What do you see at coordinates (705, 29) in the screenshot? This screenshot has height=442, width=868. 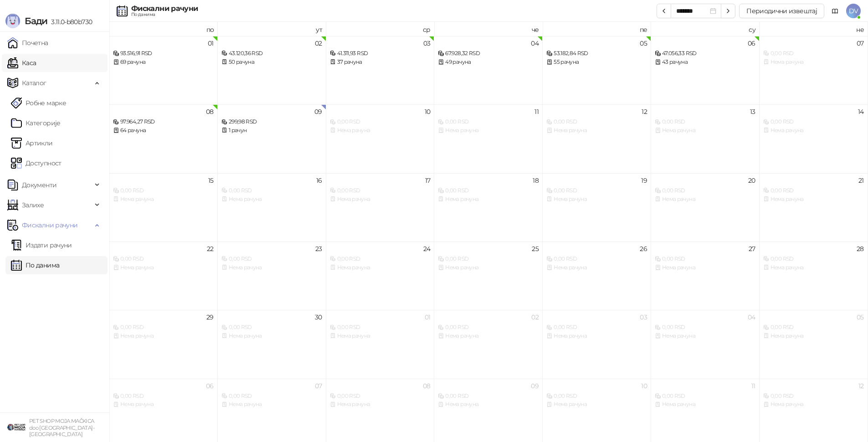 I see `th: су` at bounding box center [705, 29].